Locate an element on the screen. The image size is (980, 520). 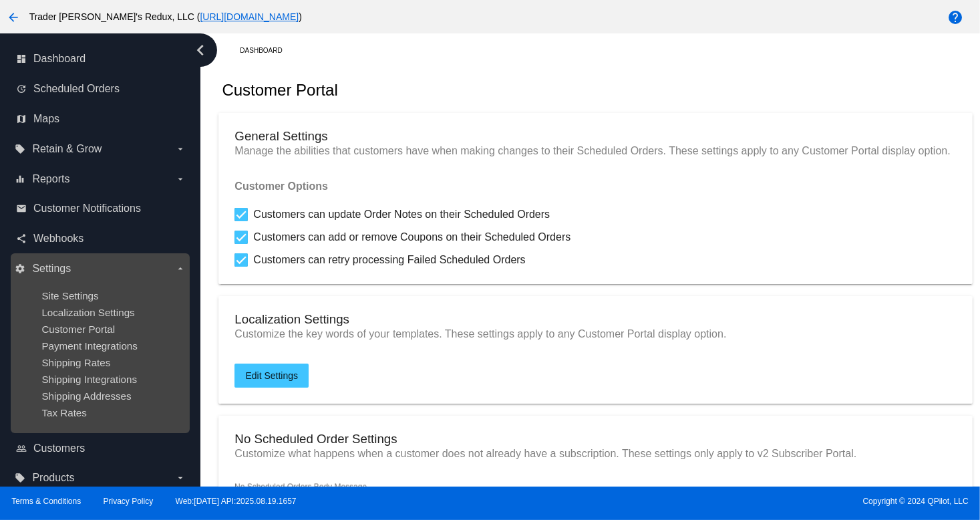
a: Tax Rates is located at coordinates (65, 412).